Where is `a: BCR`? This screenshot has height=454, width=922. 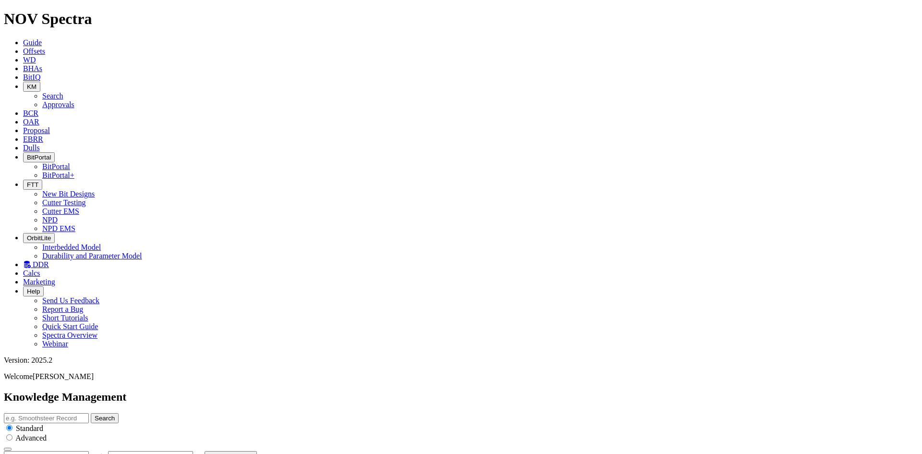
a: BCR is located at coordinates (31, 113).